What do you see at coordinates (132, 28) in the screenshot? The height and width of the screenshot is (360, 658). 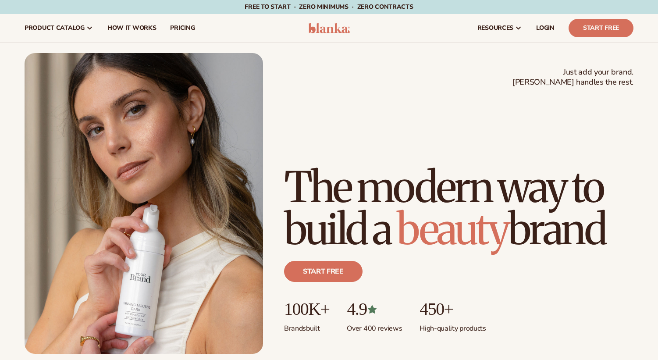 I see `a: How It Works` at bounding box center [132, 28].